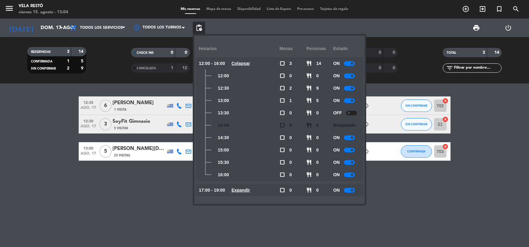  What do you see at coordinates (317, 88) in the screenshot?
I see `span: 9` at bounding box center [317, 88].